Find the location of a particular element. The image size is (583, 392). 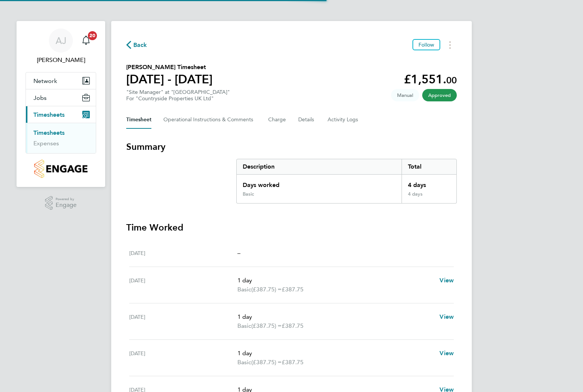

nav: Main navigation is located at coordinates (61, 104).